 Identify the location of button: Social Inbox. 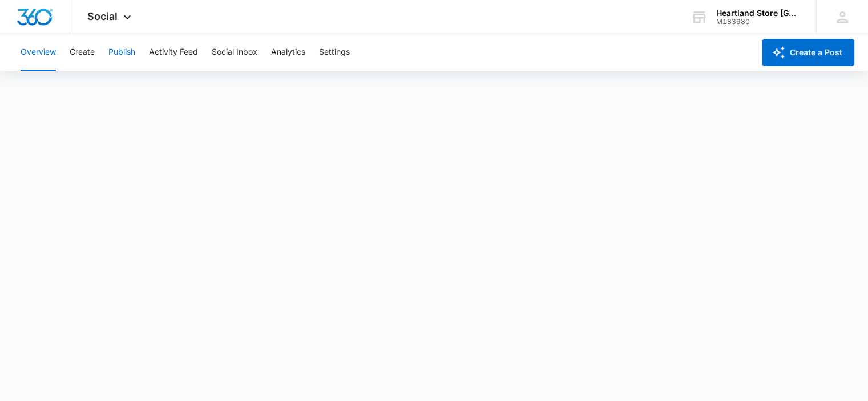
(234, 52).